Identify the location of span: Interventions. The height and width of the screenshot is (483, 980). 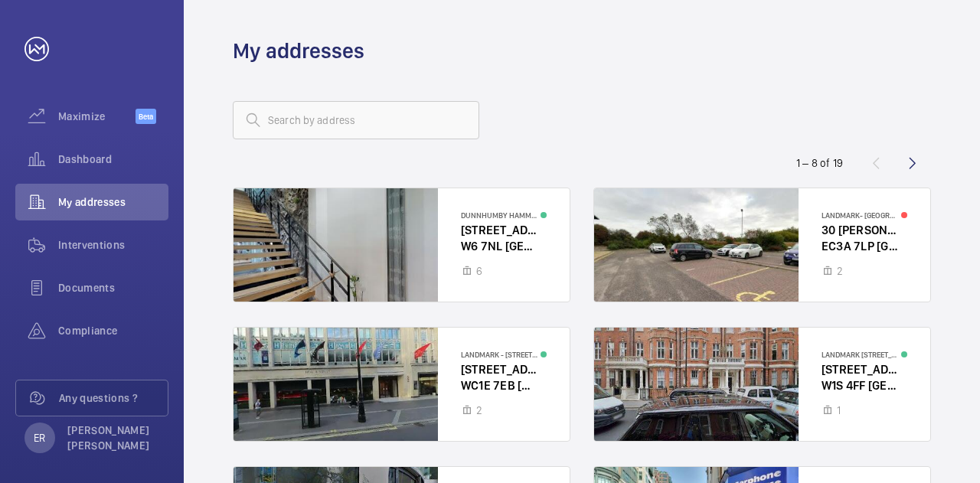
(113, 245).